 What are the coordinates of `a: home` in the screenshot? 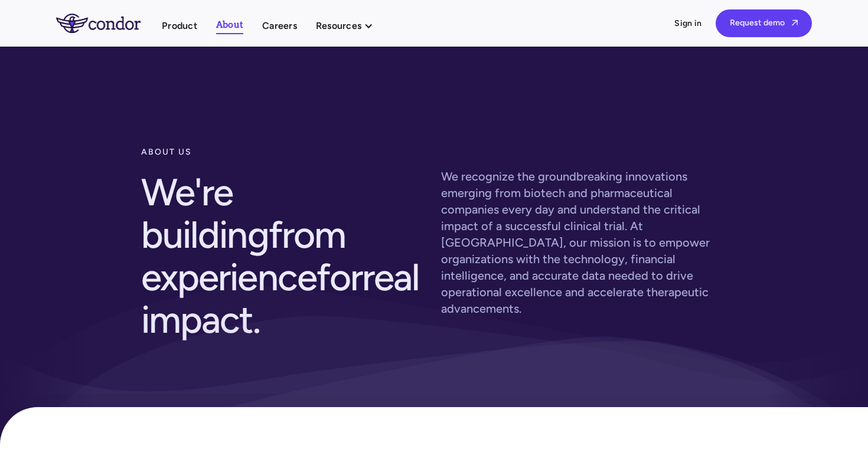 It's located at (109, 23).